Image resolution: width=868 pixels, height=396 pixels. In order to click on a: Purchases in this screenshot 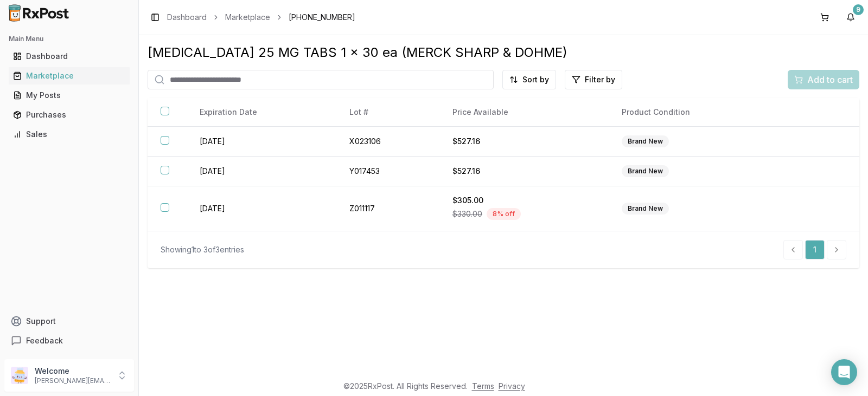, I will do `click(69, 115)`.